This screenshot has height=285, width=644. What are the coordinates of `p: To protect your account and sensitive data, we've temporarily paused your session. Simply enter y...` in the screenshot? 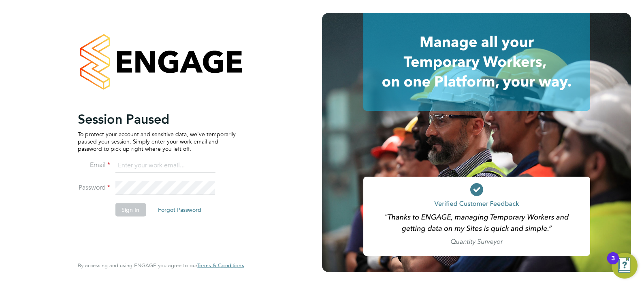 It's located at (157, 142).